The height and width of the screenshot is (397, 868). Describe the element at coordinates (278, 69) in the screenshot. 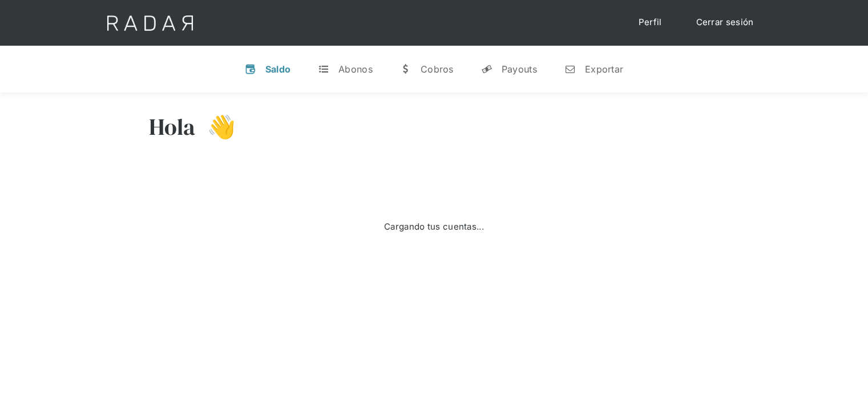

I see `div: Saldo` at that location.